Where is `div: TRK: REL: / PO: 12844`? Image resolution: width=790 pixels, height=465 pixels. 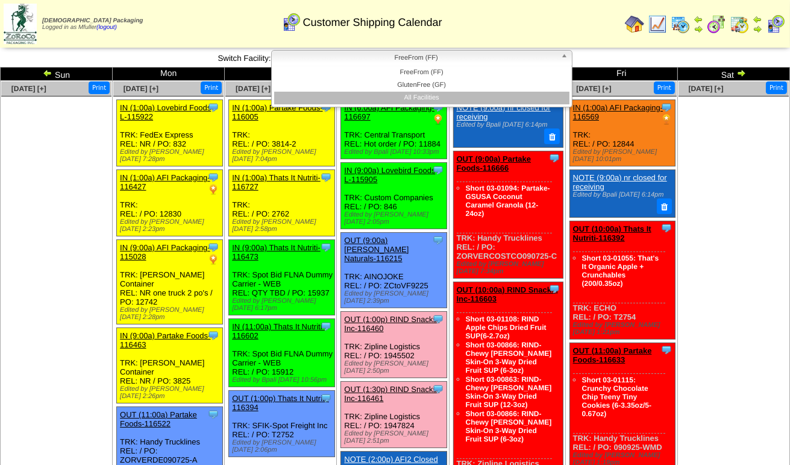
div: TRK: REL: / PO: 12844 is located at coordinates (623, 133).